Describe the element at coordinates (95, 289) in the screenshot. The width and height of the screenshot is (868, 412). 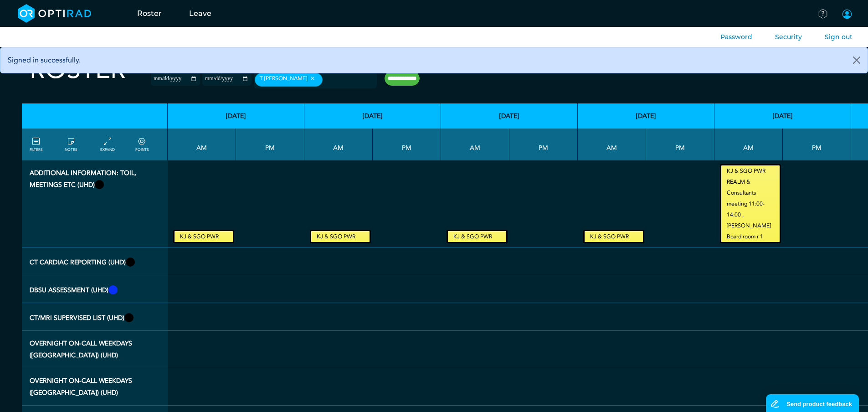
I see `th: DBSU assessment (UHD)` at that location.